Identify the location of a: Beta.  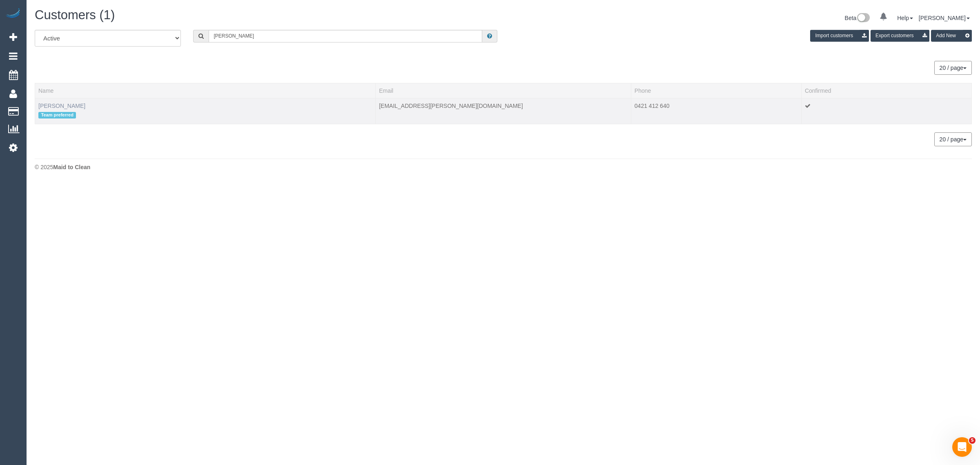
(857, 18).